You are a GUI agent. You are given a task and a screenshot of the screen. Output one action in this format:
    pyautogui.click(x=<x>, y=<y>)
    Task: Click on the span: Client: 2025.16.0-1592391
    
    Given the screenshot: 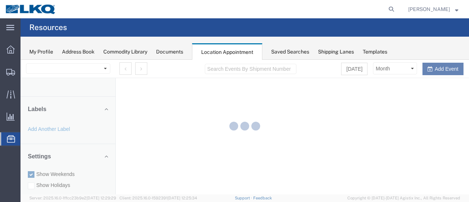 What is the action you would take?
    pyautogui.click(x=158, y=198)
    